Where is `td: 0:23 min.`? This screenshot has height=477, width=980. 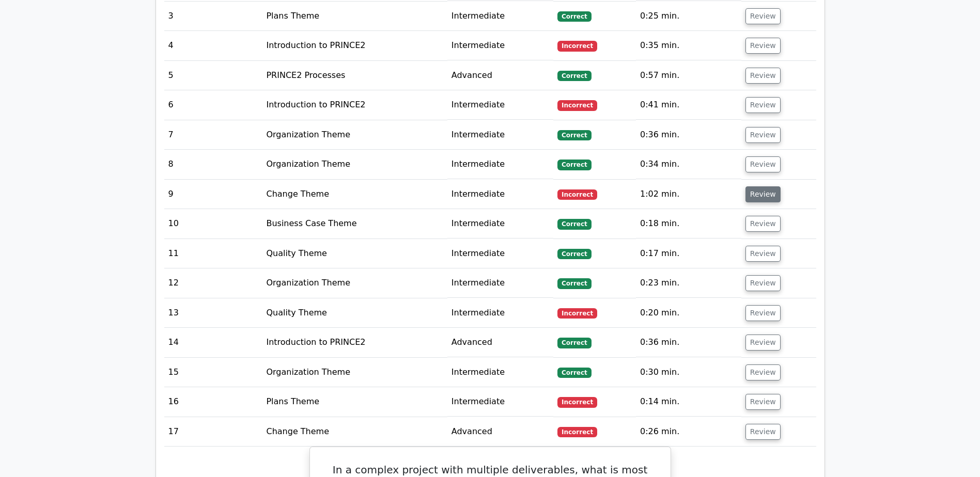
td: 0:23 min. is located at coordinates (689, 283).